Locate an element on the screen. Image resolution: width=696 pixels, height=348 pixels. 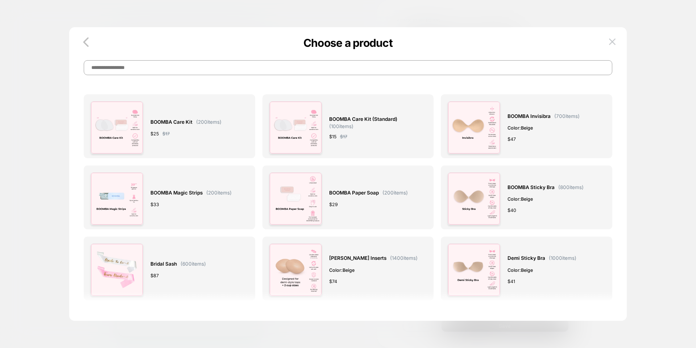
p: Choose a product is located at coordinates (348, 43).